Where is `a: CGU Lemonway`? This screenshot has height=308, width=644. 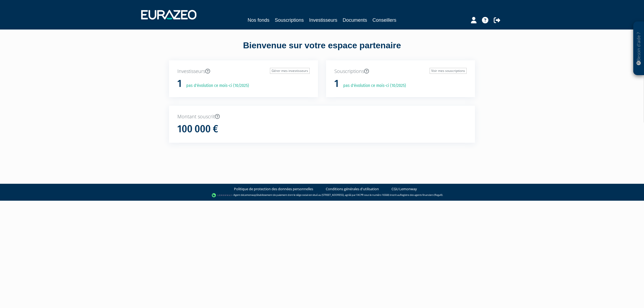 a: CGU Lemonway is located at coordinates (404, 189).